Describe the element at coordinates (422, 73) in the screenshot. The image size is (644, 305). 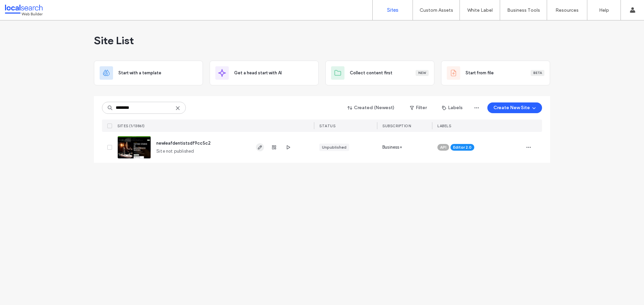
I see `div: New` at that location.